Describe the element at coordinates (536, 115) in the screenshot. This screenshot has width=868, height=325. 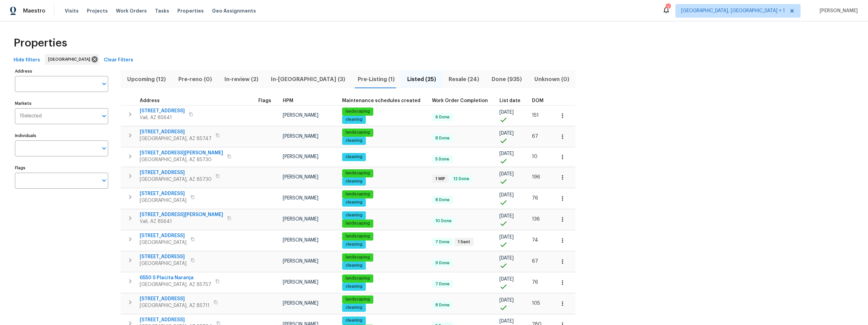
I see `span: 151` at that location.